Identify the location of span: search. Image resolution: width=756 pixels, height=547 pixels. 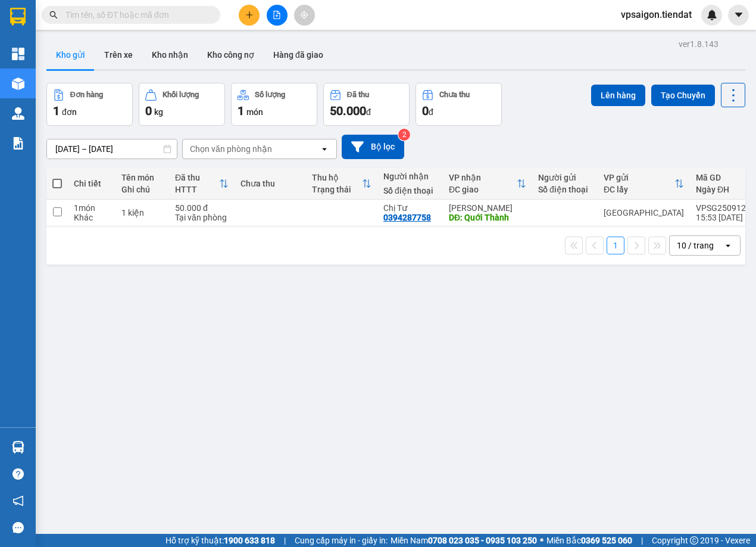
(53, 15).